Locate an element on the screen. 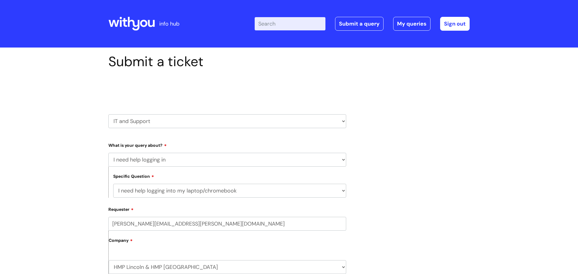 The width and height of the screenshot is (578, 274). a: Submit a query is located at coordinates (359, 24).